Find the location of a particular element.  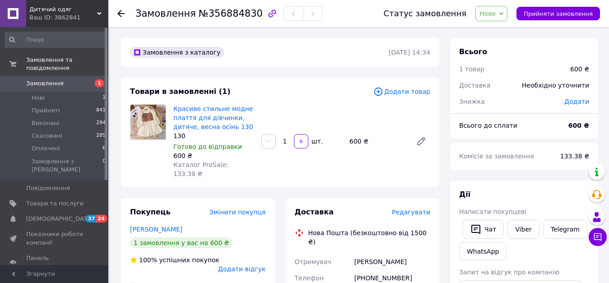

span: 6 is located at coordinates (104, 149).